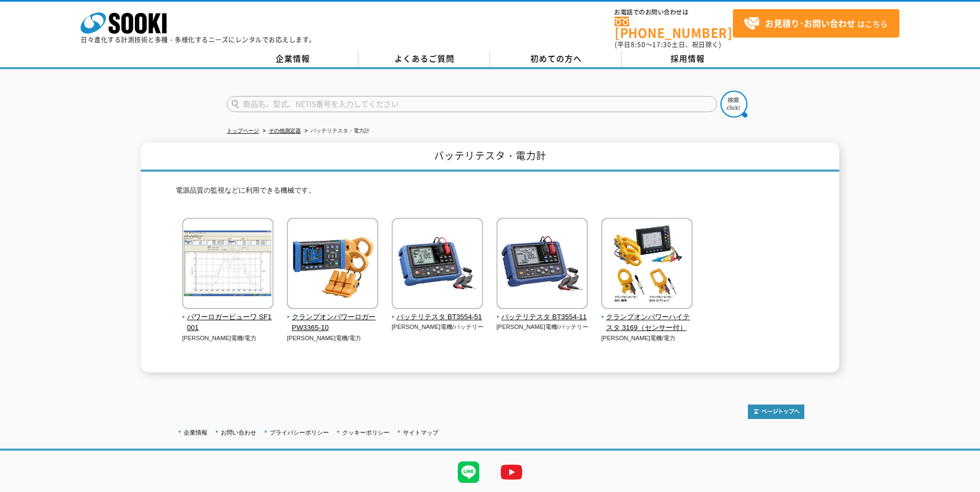 The height and width of the screenshot is (492, 980). What do you see at coordinates (662, 45) in the screenshot?
I see `span: 17:30` at bounding box center [662, 45].